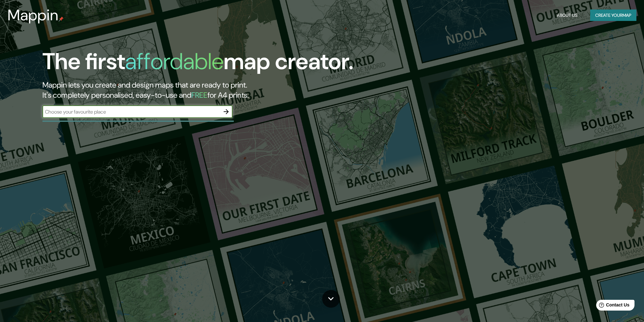  Describe the element at coordinates (30, 8) in the screenshot. I see `span: Contact Us` at that location.